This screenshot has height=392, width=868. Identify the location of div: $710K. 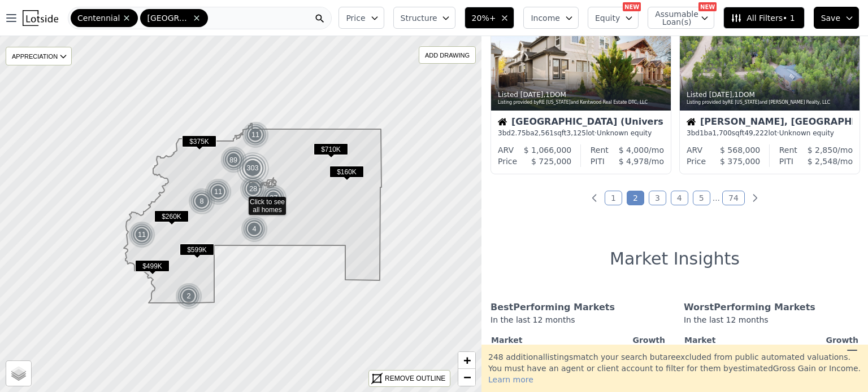
(331, 151).